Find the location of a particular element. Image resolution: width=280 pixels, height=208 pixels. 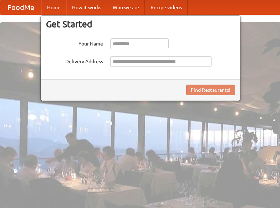

label: Delivery Address is located at coordinates (74, 61).